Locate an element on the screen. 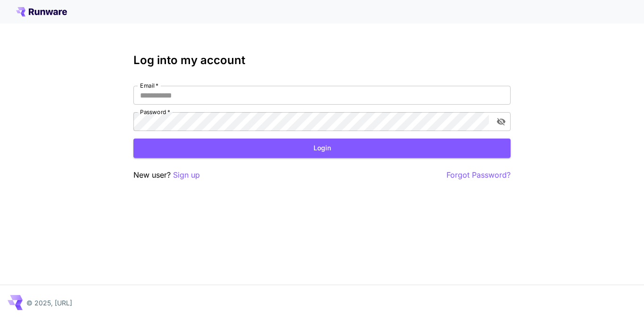  button: Forgot Password? is located at coordinates (478, 174).